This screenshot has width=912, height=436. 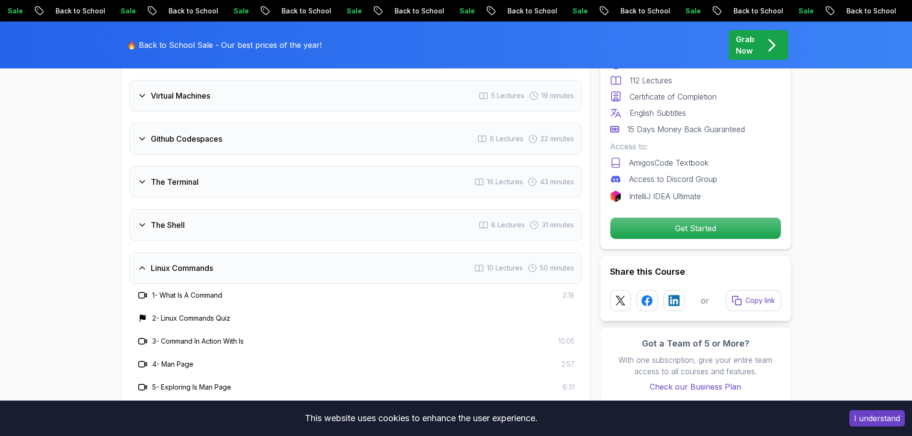 What do you see at coordinates (696, 228) in the screenshot?
I see `p: Get Started` at bounding box center [696, 228].